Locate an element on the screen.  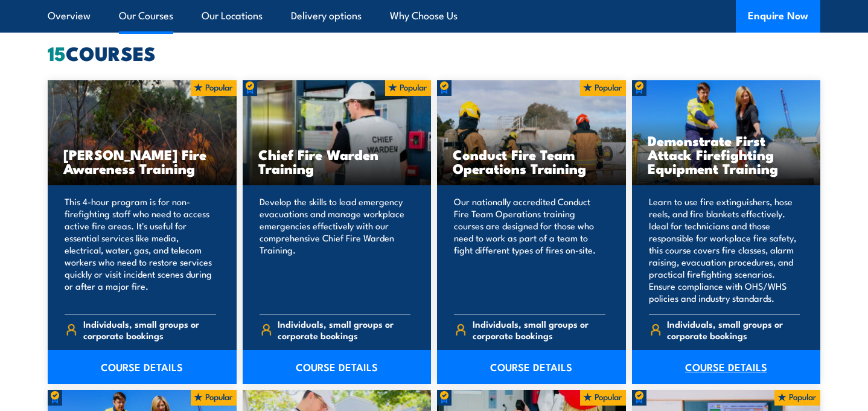
strong: 15 is located at coordinates (57, 53).